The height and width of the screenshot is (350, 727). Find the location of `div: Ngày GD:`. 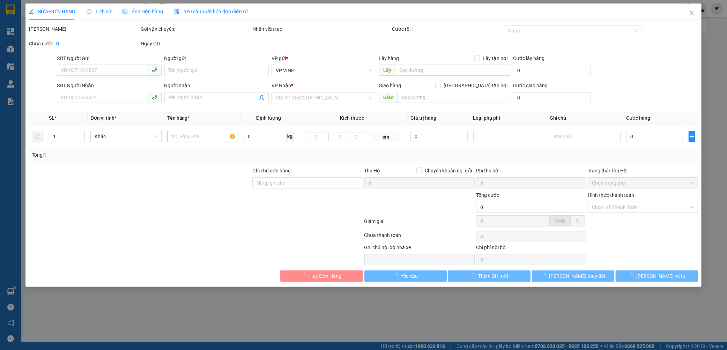

div: Ngày GD: is located at coordinates (196, 44).